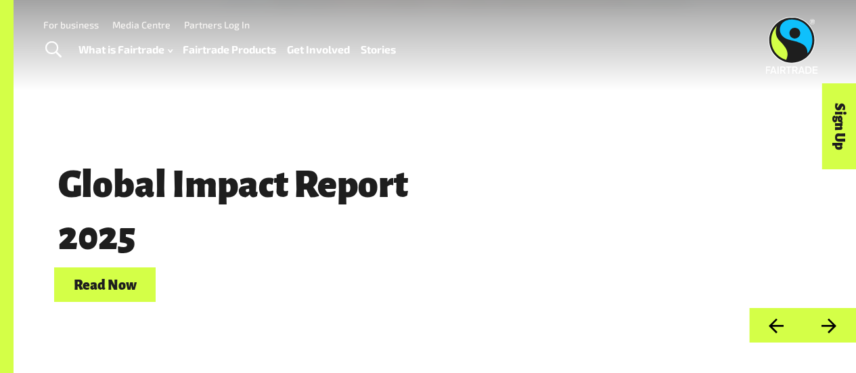 Image resolution: width=856 pixels, height=373 pixels. What do you see at coordinates (233, 211) in the screenshot?
I see `span: Global Impact Report 2025` at bounding box center [233, 211].